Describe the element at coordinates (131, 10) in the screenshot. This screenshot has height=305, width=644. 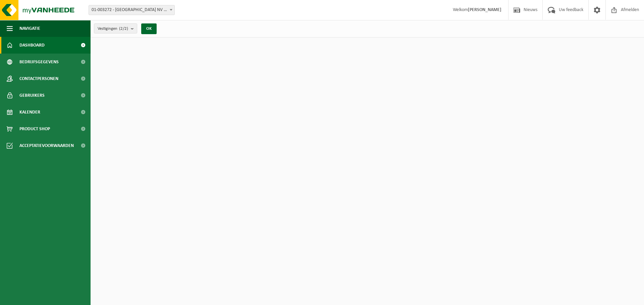
I see `span: 01-003272 - BELGOSUC NV - BEERNEM` at that location.